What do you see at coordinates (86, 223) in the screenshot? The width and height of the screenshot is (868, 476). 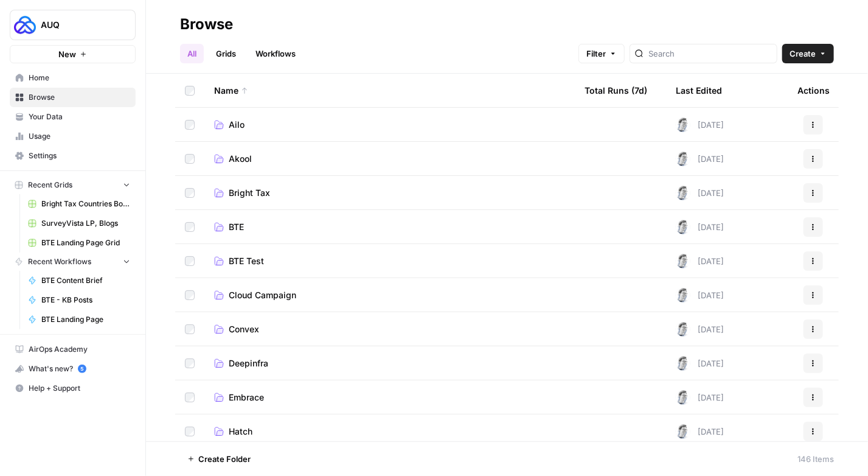 I see `span: SurveyVista LP, Blogs` at bounding box center [86, 223].